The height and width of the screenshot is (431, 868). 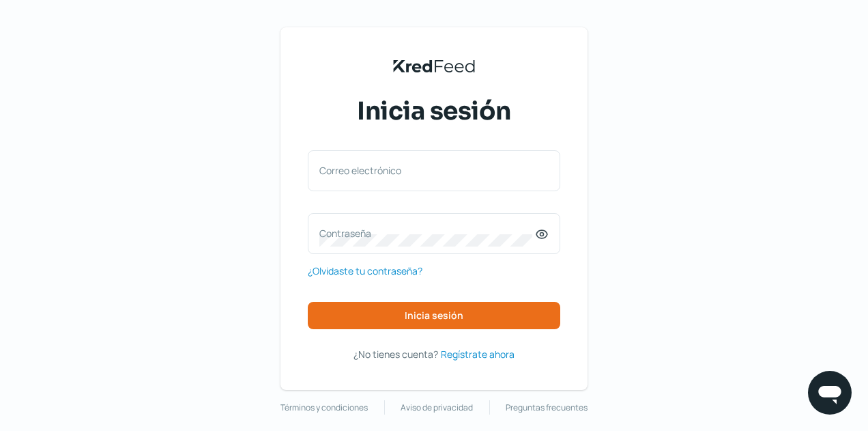 I want to click on a: Términos y condiciones, so click(x=324, y=407).